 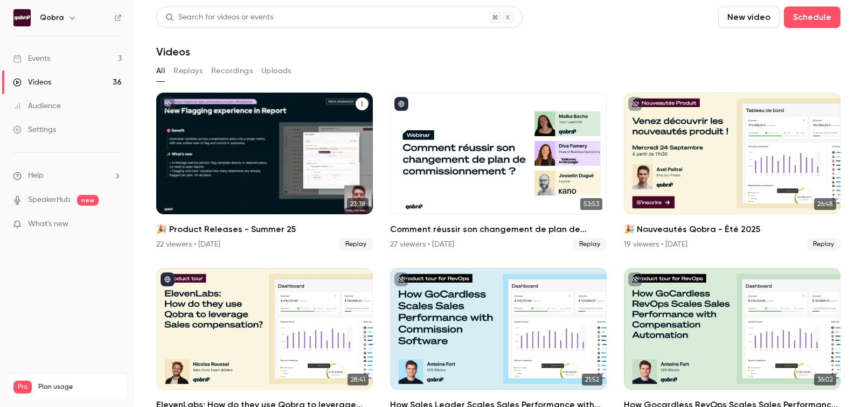 I want to click on div: Search for videos or events, so click(x=219, y=17).